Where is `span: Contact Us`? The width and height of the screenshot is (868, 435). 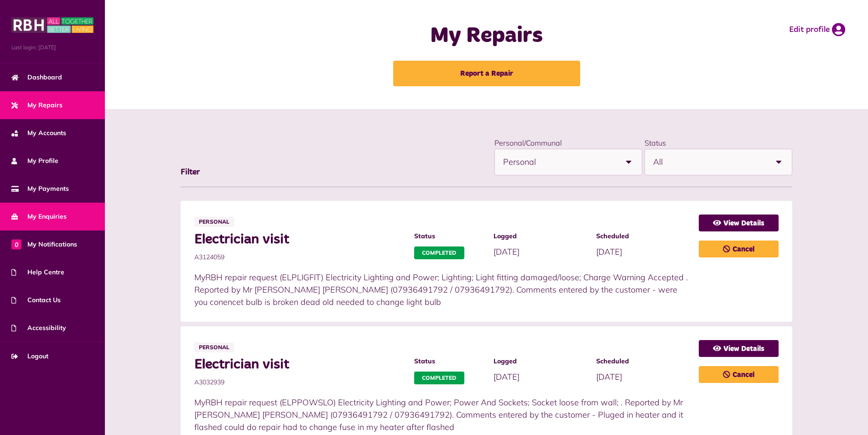
span: Contact Us is located at coordinates (36, 300).